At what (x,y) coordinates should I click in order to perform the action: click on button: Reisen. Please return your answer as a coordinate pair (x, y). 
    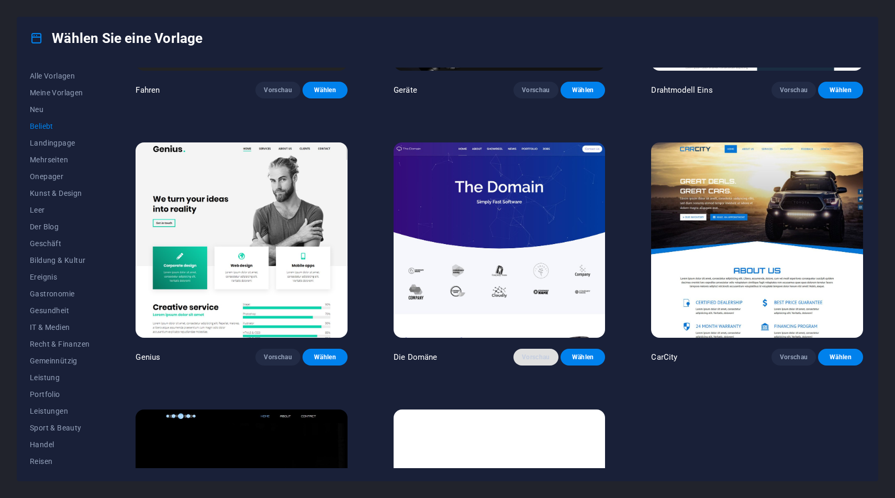
    Looking at the image, I should click on (60, 461).